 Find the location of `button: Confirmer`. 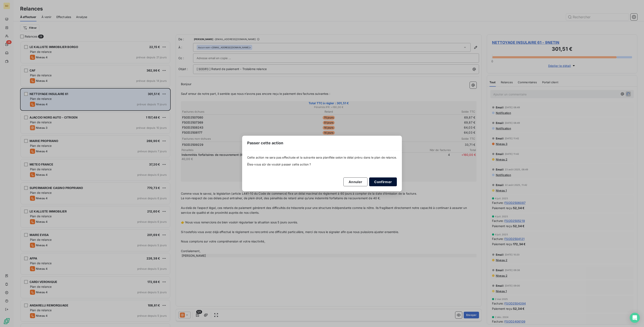

button: Confirmer is located at coordinates (383, 182).